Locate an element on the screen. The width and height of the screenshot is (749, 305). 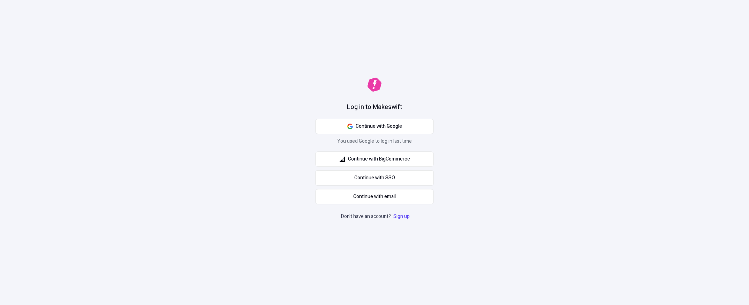
a: Sign up is located at coordinates (401, 216).